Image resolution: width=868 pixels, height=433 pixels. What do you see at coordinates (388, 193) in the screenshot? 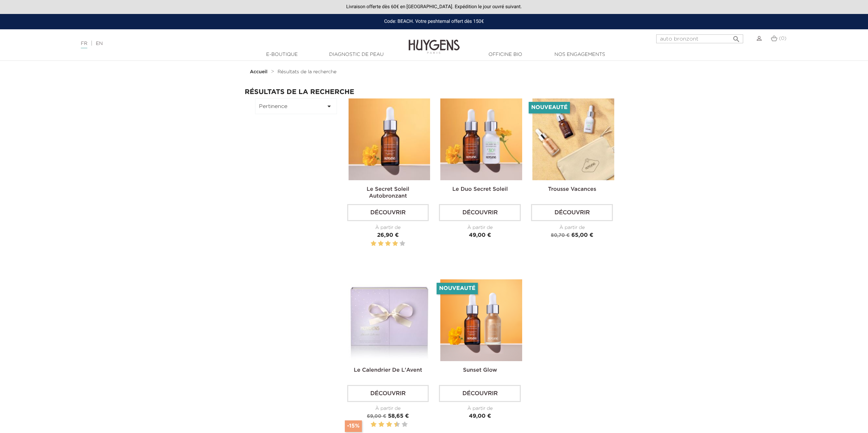
I see `a: Le Secret Soleil Autobronzant` at bounding box center [388, 193].